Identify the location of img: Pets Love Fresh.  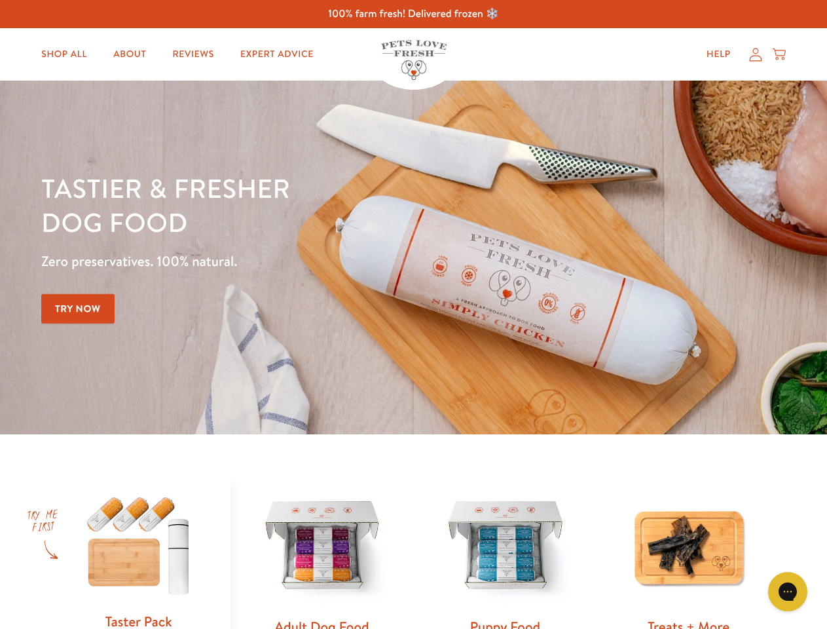
(414, 60).